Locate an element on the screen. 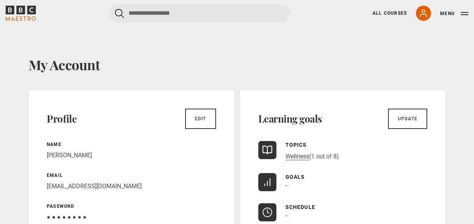 The width and height of the screenshot is (474, 224). a: Wellness is located at coordinates (297, 157).